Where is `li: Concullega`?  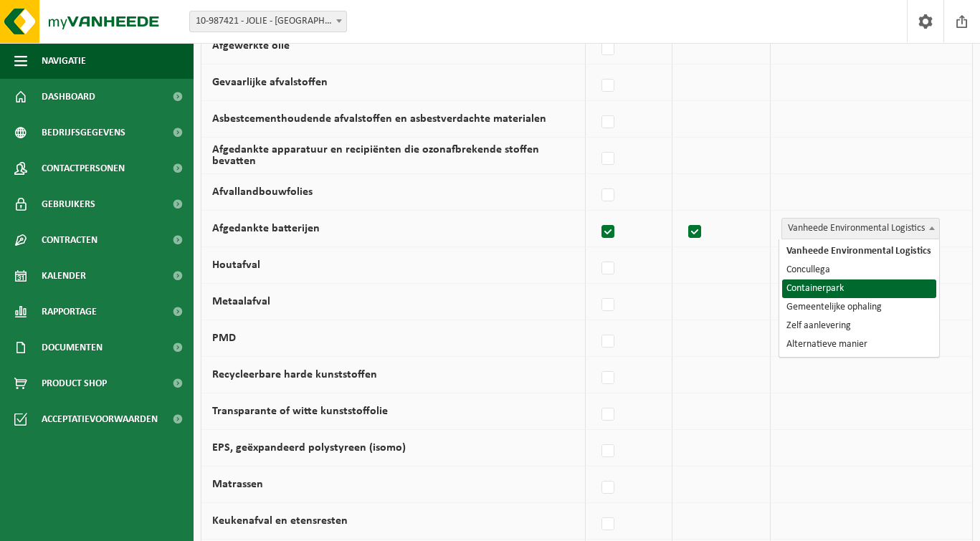
li: Concullega is located at coordinates (859, 270).